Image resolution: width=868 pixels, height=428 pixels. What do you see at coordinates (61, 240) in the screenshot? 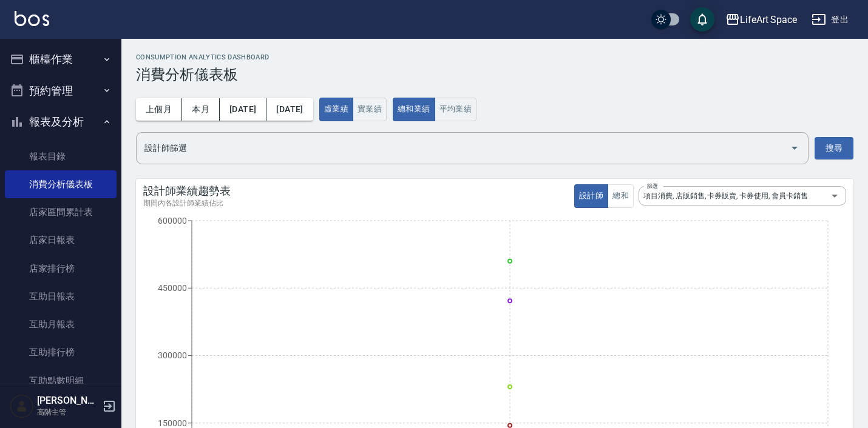
I see `a: 店家日報表` at bounding box center [61, 240].